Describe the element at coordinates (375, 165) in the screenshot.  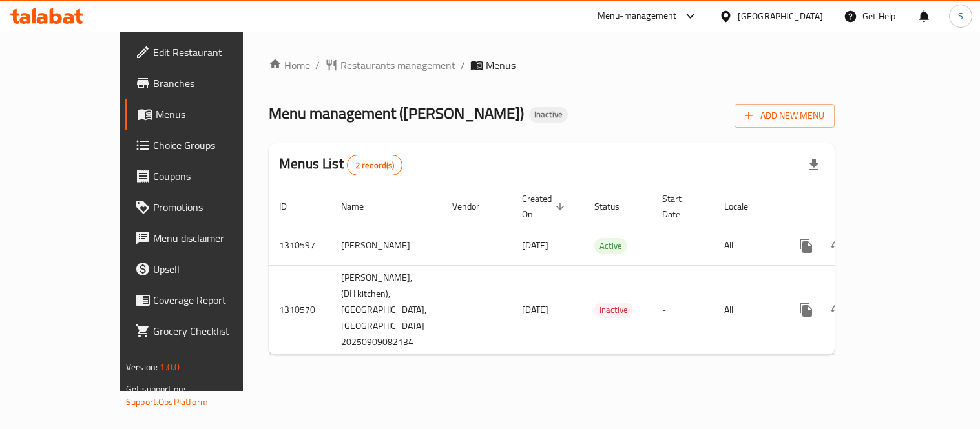
I see `span: 2 record(s)` at that location.